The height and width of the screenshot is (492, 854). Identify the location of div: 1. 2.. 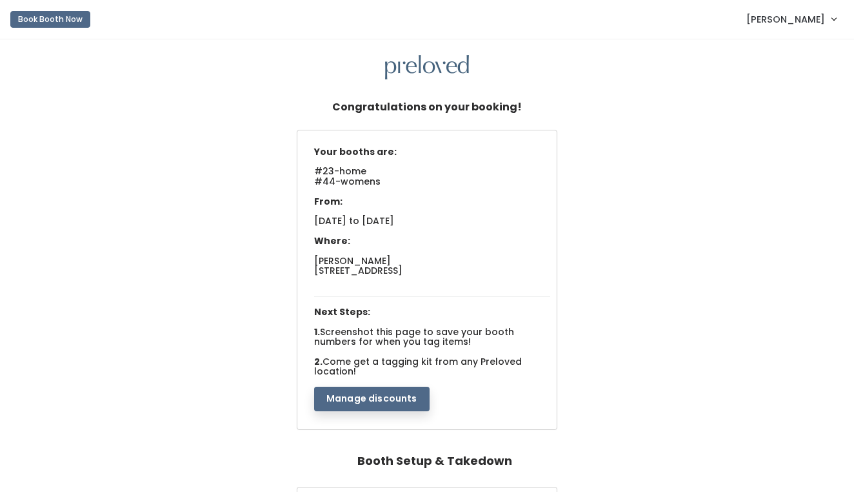
(432, 276).